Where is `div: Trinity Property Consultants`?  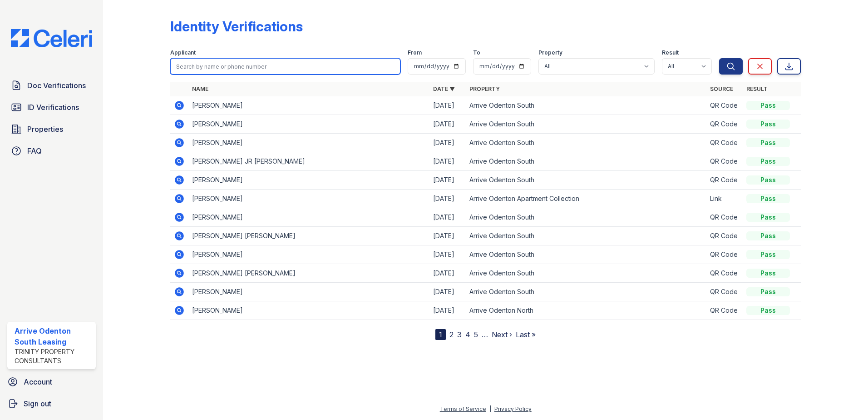 div: Trinity Property Consultants is located at coordinates (53, 357).